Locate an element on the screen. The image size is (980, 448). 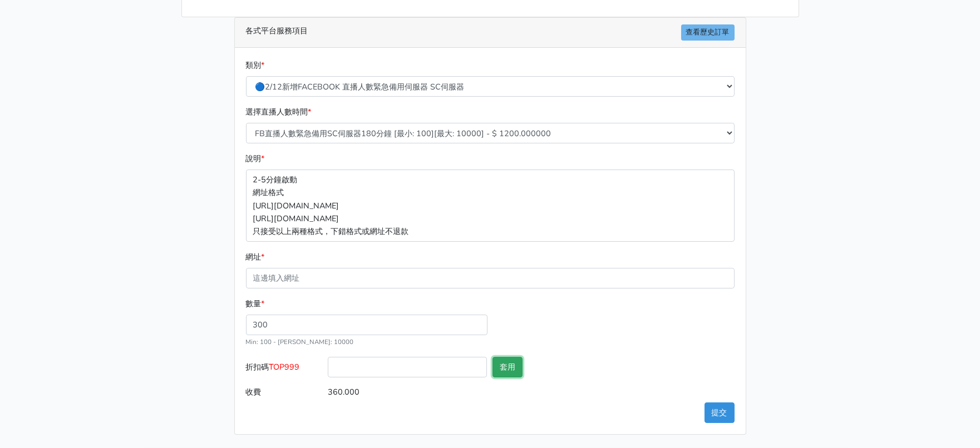
label: 折扣碼 is located at coordinates (285, 369).